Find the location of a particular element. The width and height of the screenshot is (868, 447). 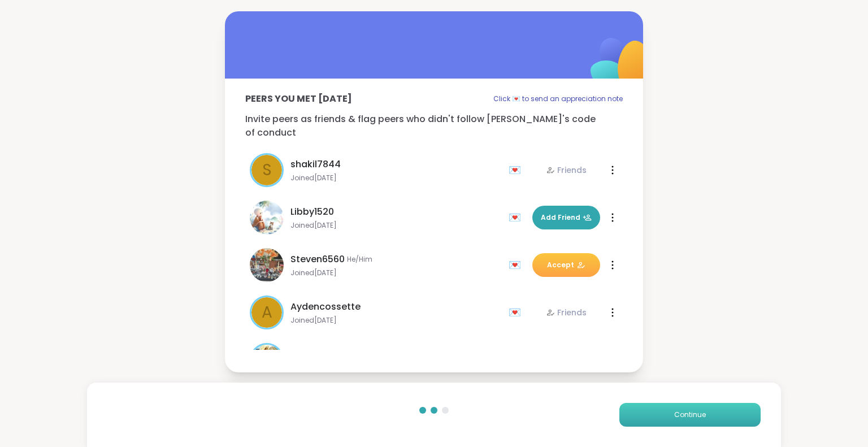

button: Continue is located at coordinates (690, 415).